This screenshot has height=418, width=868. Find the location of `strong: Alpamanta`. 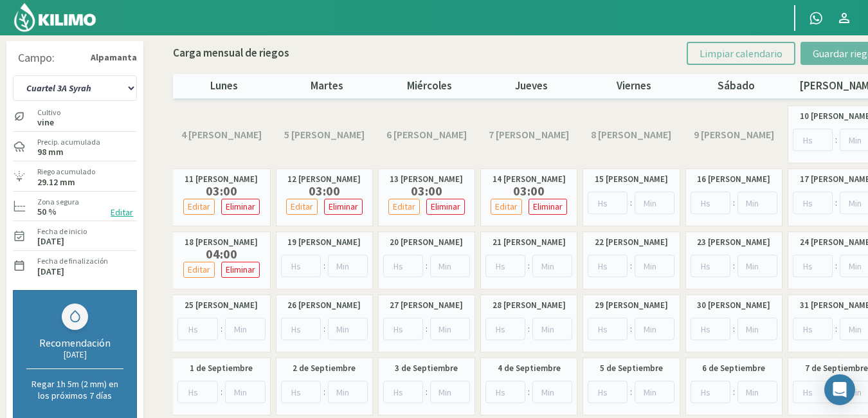

strong: Alpamanta is located at coordinates (114, 57).